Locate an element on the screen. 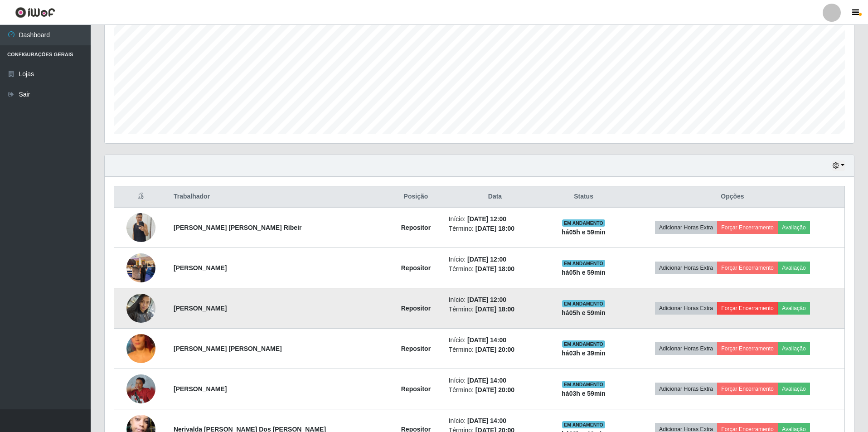 This screenshot has height=432, width=868. img: 1750776308901.jpeg is located at coordinates (141, 349).